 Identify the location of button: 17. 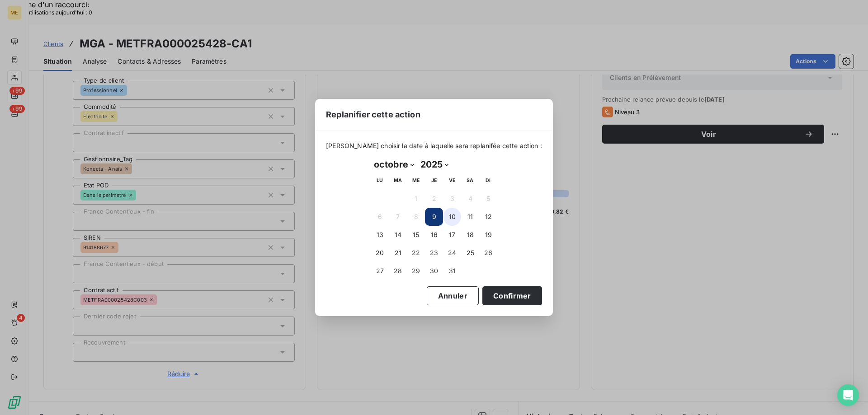
(452, 235).